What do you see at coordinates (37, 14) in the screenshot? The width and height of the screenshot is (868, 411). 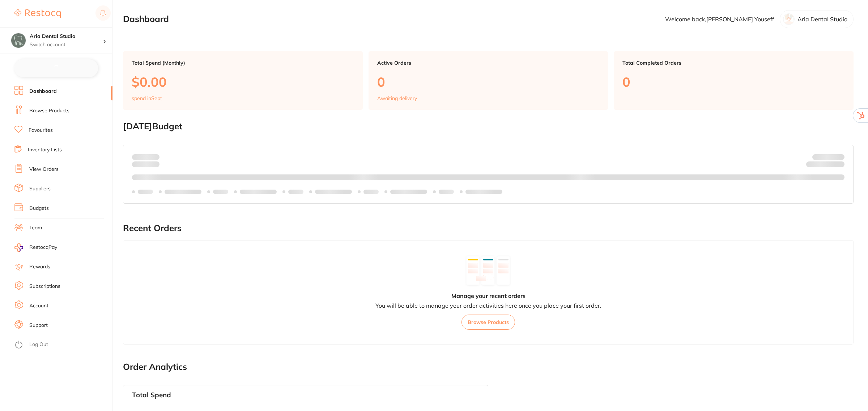 I see `a: Restocq Logo` at bounding box center [37, 14].